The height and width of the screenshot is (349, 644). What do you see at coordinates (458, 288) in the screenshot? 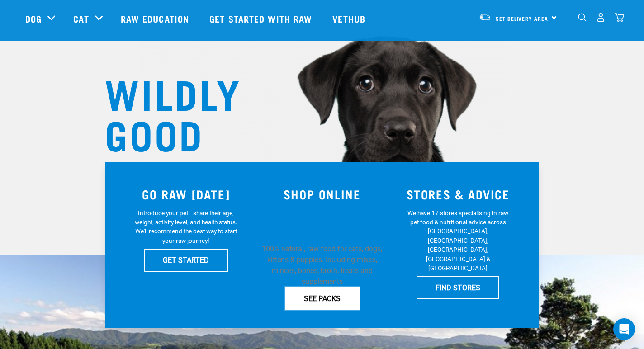
I see `a: FIND STORES` at bounding box center [458, 288].